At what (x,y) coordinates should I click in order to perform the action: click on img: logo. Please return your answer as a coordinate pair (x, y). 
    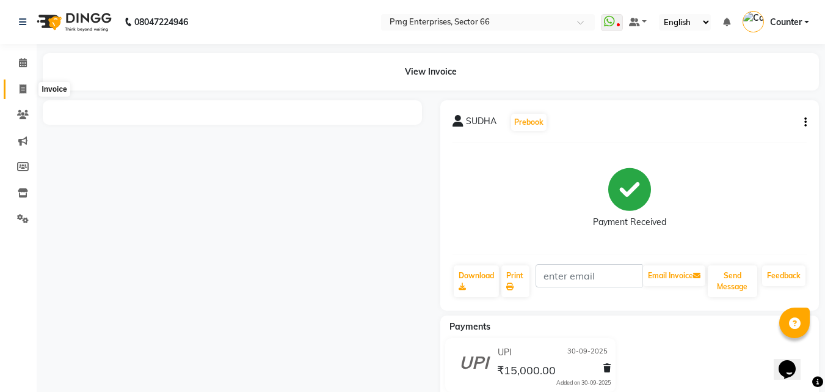
    Looking at the image, I should click on (73, 22).